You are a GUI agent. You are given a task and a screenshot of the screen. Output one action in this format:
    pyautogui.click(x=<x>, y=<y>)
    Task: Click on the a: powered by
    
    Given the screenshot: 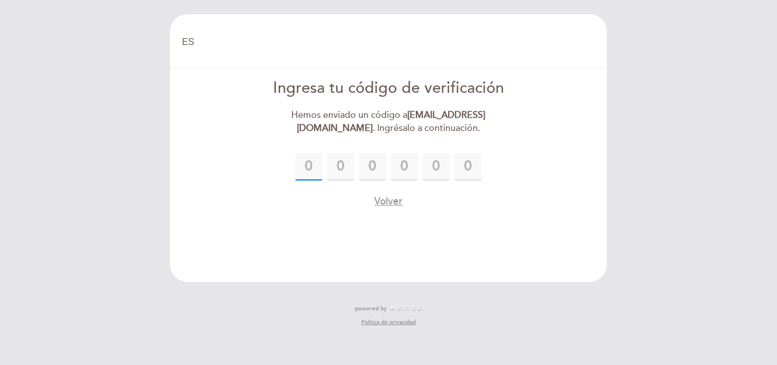 What is the action you would take?
    pyautogui.click(x=388, y=308)
    